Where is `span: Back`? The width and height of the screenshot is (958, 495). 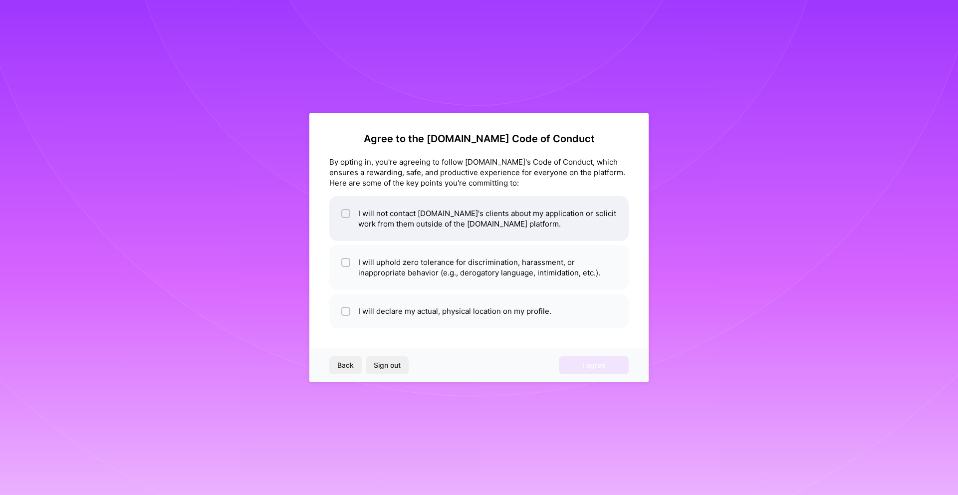 span: Back is located at coordinates (345, 365).